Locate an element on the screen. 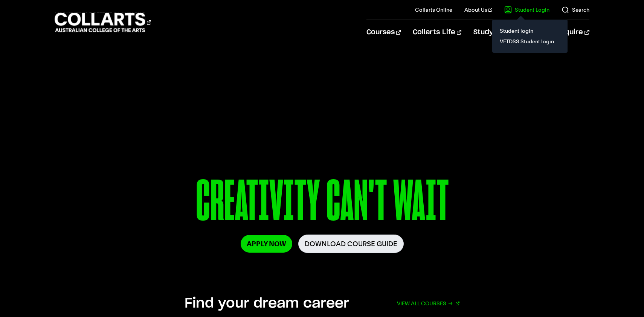 The width and height of the screenshot is (644, 317). a: VETDSS Student login is located at coordinates (529, 41).